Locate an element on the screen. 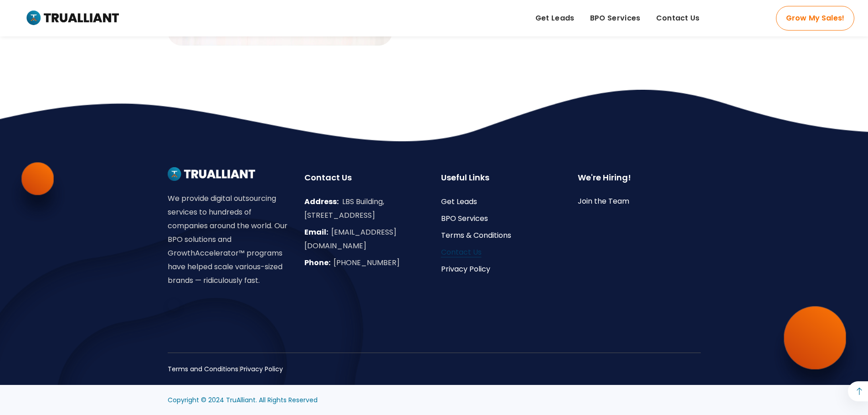 The image size is (868, 415). a: Grow My Sales! is located at coordinates (815, 18).